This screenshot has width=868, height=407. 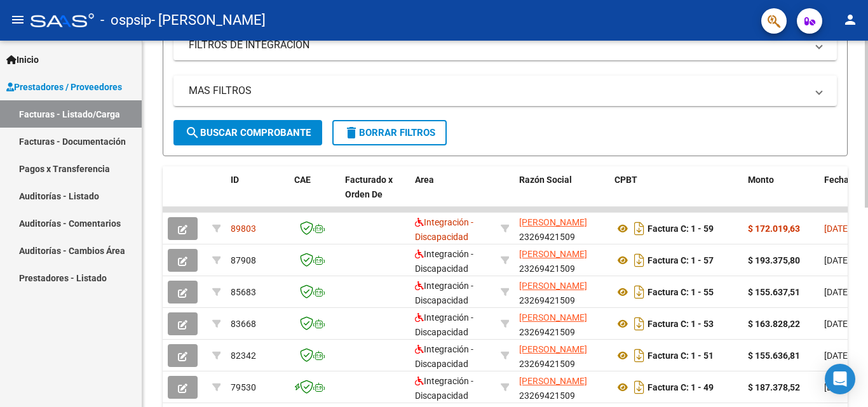 I want to click on span: Razón Social, so click(x=546, y=180).